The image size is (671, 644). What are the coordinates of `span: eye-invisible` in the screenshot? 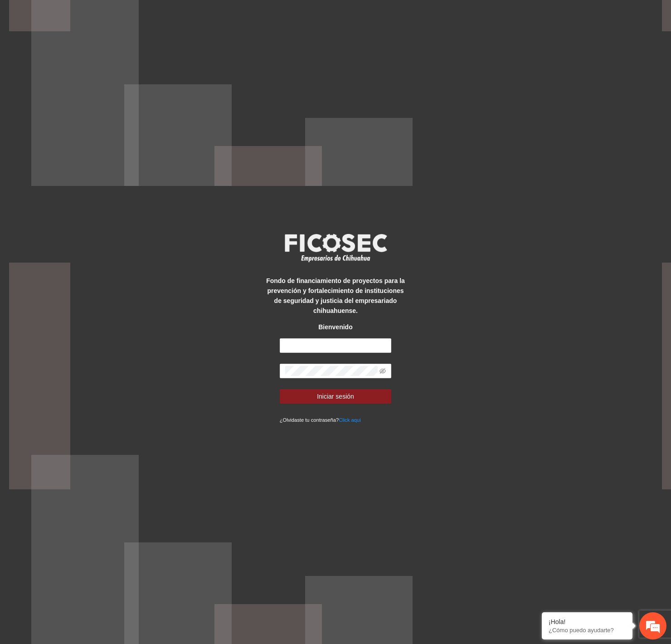 It's located at (383, 371).